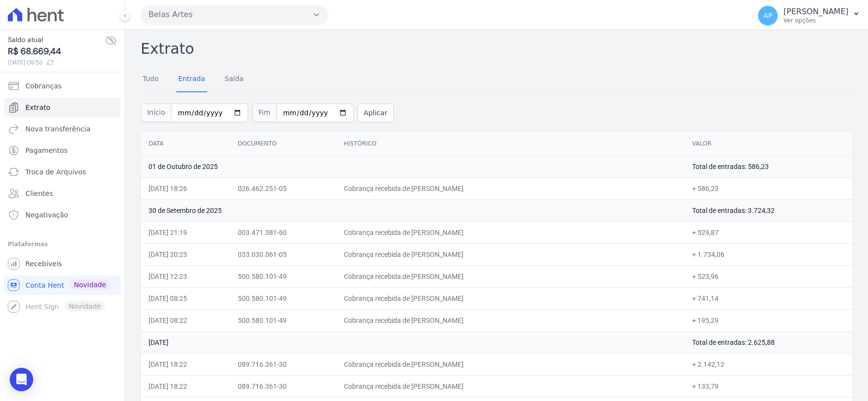  I want to click on th: Documento, so click(283, 144).